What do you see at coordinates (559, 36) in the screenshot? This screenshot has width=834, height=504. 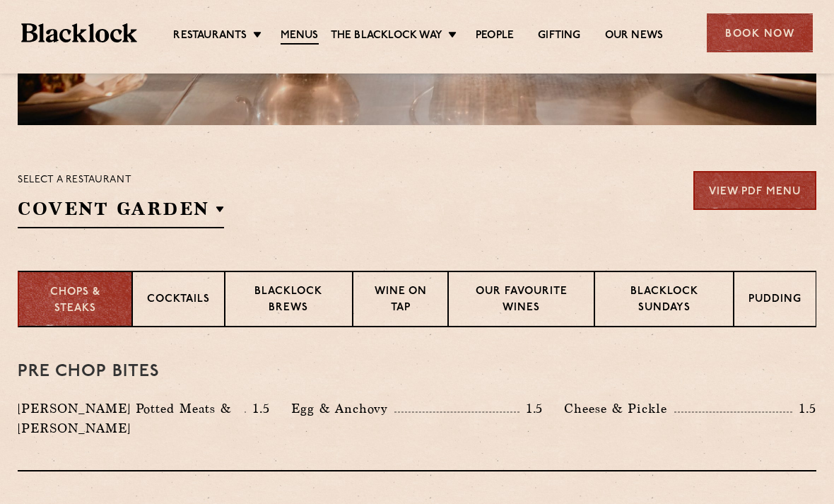 I see `a: Gifting` at bounding box center [559, 36].